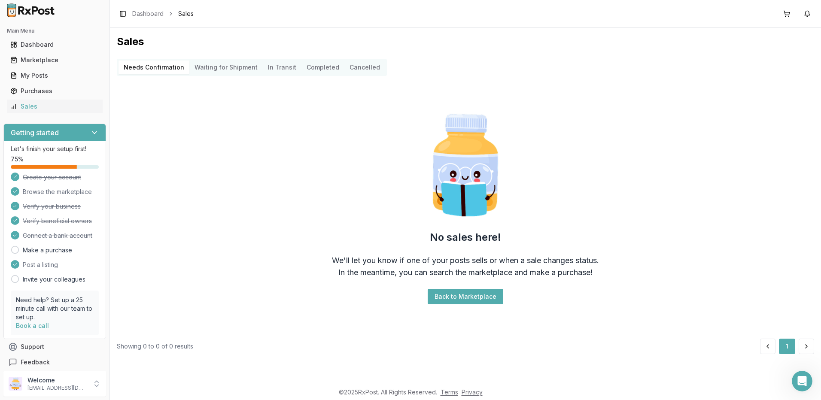 This screenshot has width=821, height=400. What do you see at coordinates (55, 60) in the screenshot?
I see `div: Marketplace` at bounding box center [55, 60].